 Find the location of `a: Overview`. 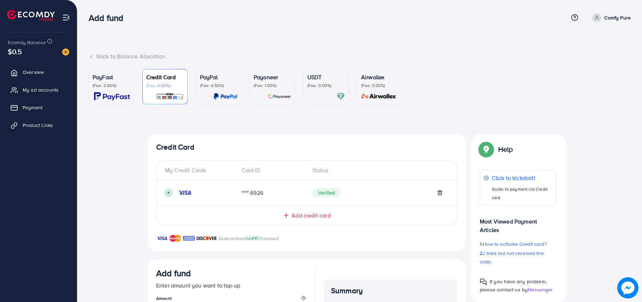

a: Overview is located at coordinates (39, 72).